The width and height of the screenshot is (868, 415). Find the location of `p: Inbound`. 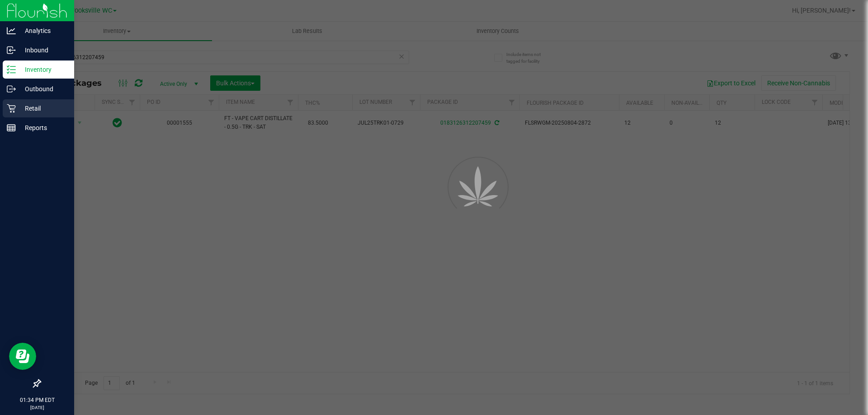

p: Inbound is located at coordinates (43, 50).